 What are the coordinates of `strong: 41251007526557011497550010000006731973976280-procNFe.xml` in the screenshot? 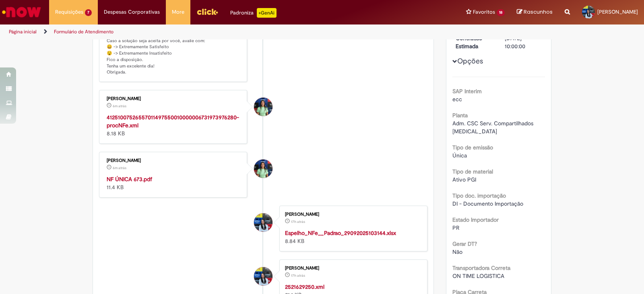 It's located at (173, 121).